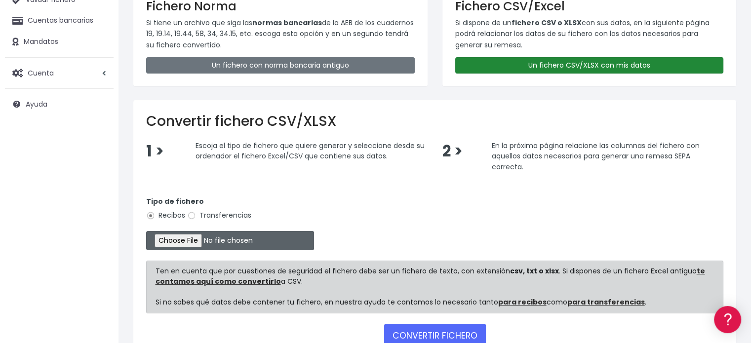 Image resolution: width=751 pixels, height=343 pixels. Describe the element at coordinates (99, 73) in the screenshot. I see `div: Información general` at that location.